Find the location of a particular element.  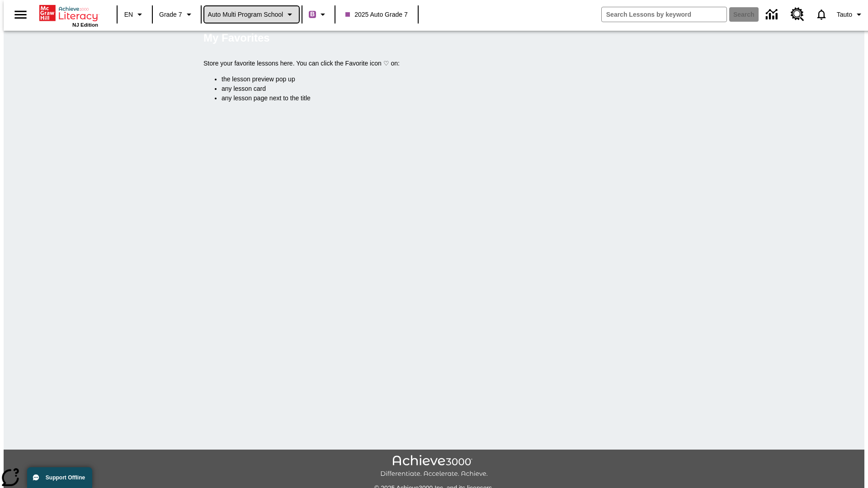

p: Store your favorite lessons here. You can click the Favorite icon ♡ on: is located at coordinates (434, 63).